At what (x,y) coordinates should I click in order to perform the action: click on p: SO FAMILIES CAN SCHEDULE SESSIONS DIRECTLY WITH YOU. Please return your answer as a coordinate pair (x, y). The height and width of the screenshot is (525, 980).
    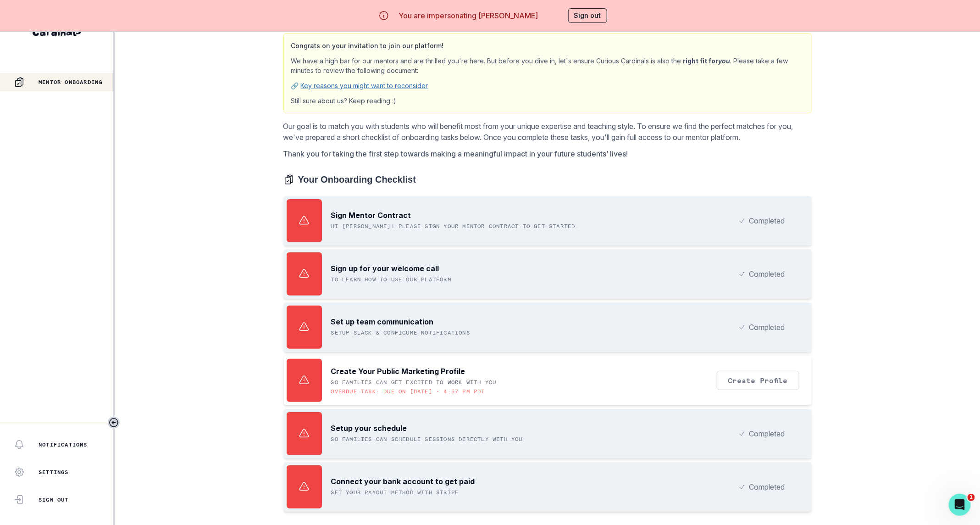
    Looking at the image, I should click on (427, 439).